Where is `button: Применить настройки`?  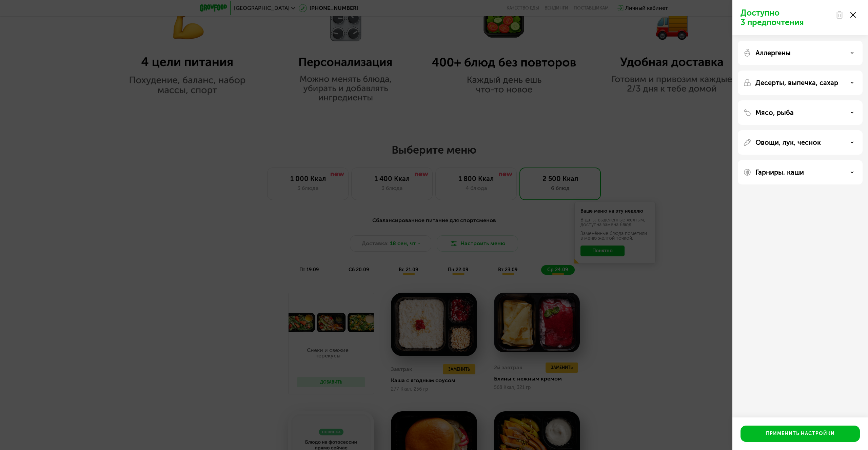 button: Применить настройки is located at coordinates (800, 434).